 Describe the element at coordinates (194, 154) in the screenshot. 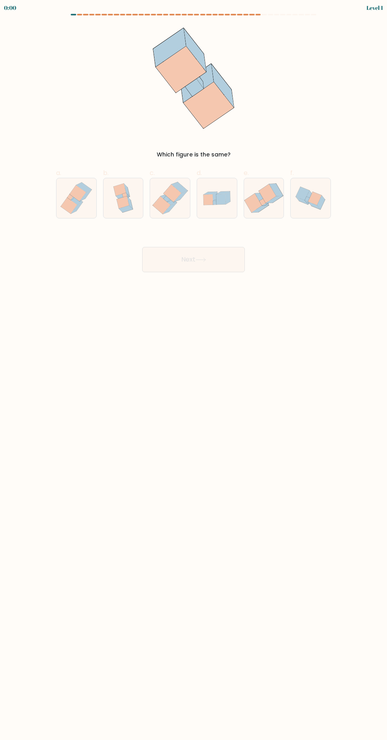

I see `div: Which figure is the same?` at that location.